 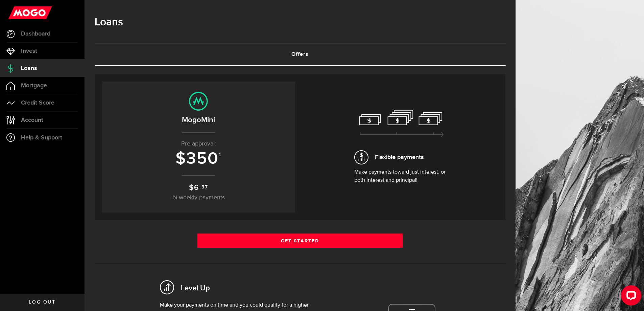 I want to click on a: Offers, so click(x=300, y=54).